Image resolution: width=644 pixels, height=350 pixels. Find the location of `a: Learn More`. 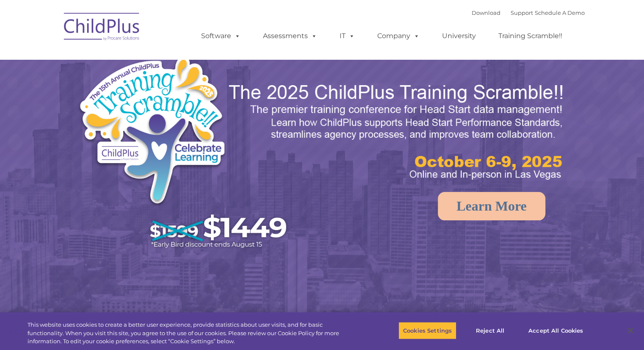

a: Learn More is located at coordinates (492, 206).